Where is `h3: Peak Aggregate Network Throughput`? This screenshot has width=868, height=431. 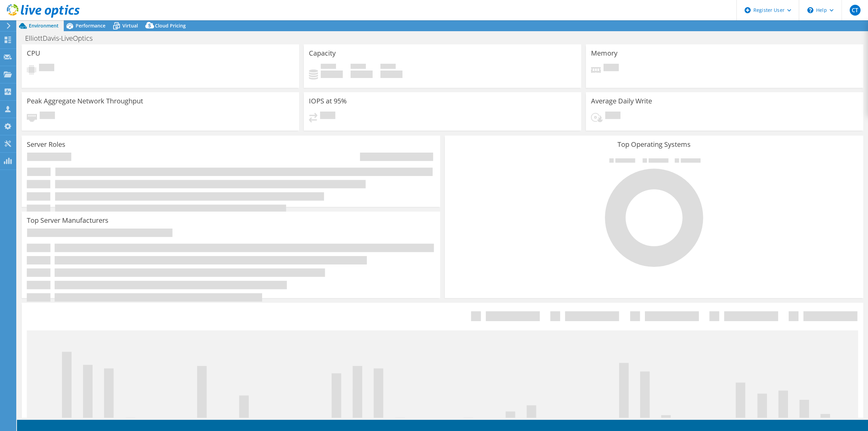
h3: Peak Aggregate Network Throughput is located at coordinates (85, 101).